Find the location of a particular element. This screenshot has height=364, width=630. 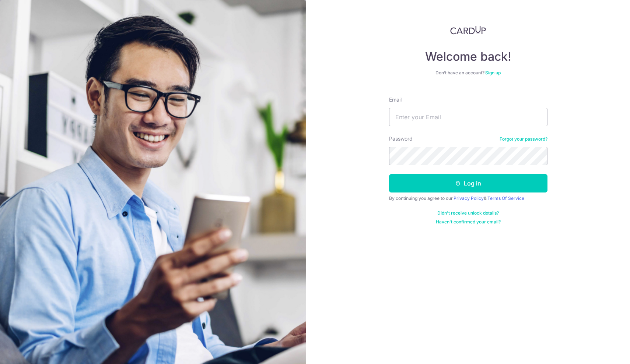

a: Privacy Policy is located at coordinates (468, 198).